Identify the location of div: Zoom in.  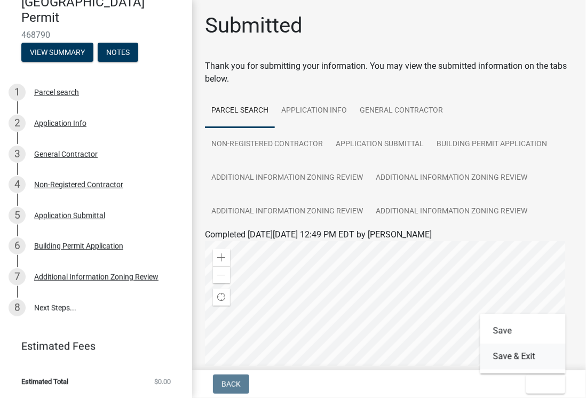
(222, 258).